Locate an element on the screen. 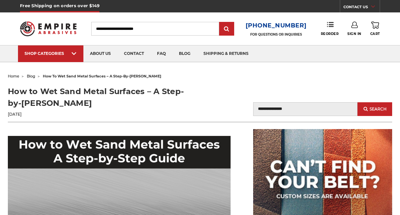 The width and height of the screenshot is (400, 215). a: faq is located at coordinates (161, 54).